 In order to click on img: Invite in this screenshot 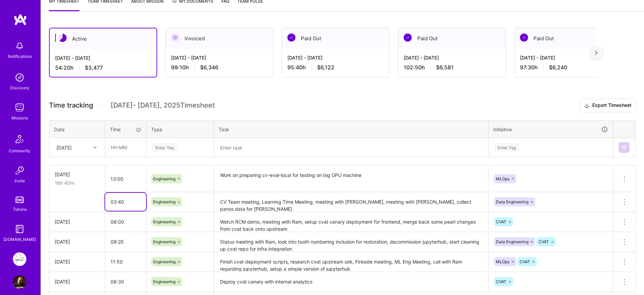, I will do `click(20, 171)`.